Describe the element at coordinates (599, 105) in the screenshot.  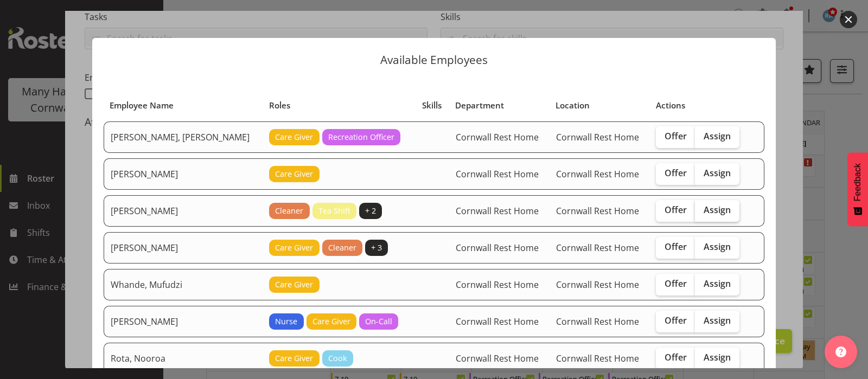
I see `div: Location` at that location.